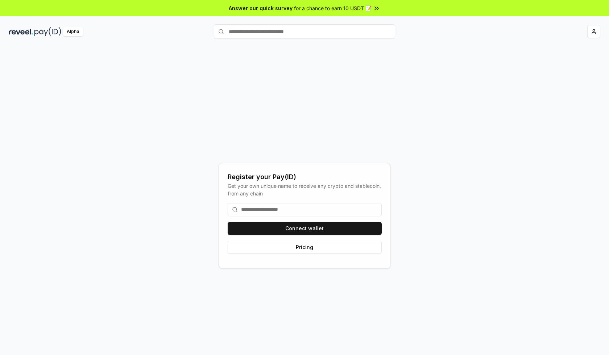 The image size is (609, 355). Describe the element at coordinates (261, 8) in the screenshot. I see `span: Answer our quick survey` at that location.